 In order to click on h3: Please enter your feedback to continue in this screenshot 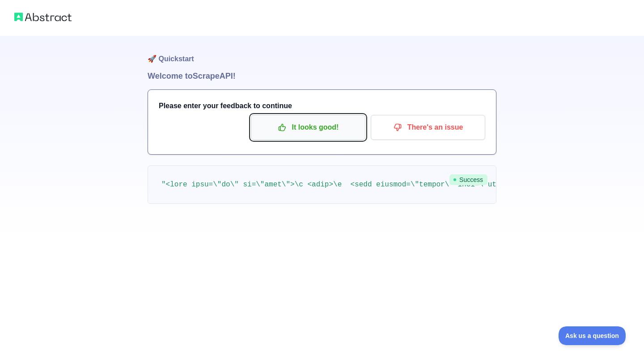, I will do `click(322, 106)`.